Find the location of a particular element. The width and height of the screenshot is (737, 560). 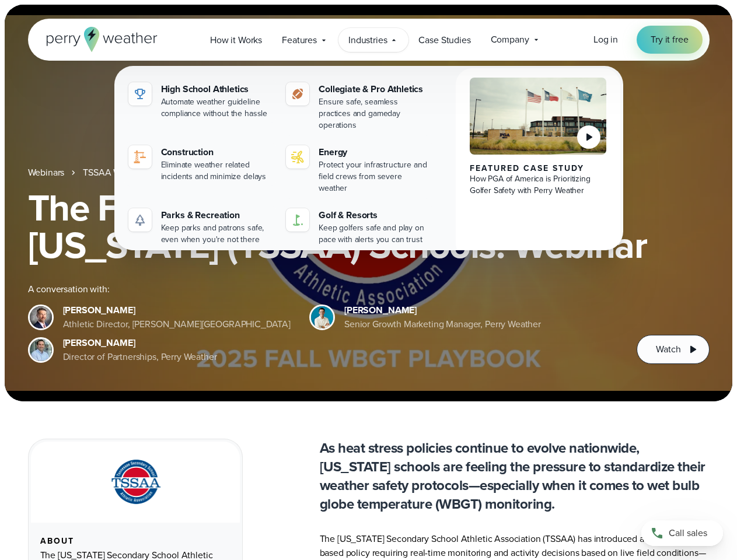

span: Try it free is located at coordinates (670, 40).